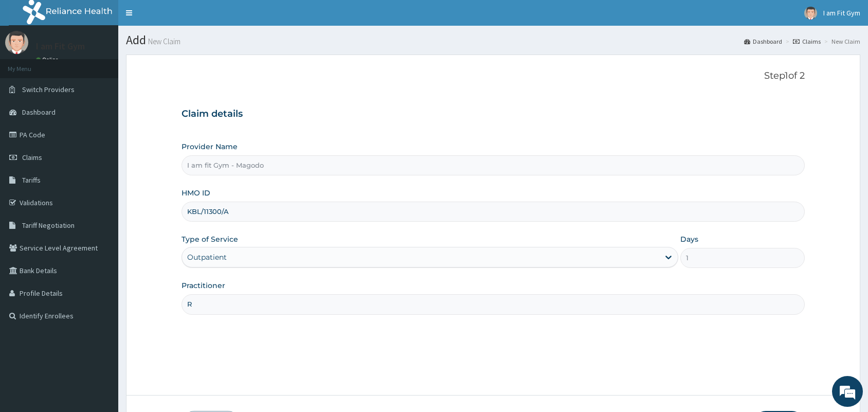  I want to click on label: Days, so click(689, 240).